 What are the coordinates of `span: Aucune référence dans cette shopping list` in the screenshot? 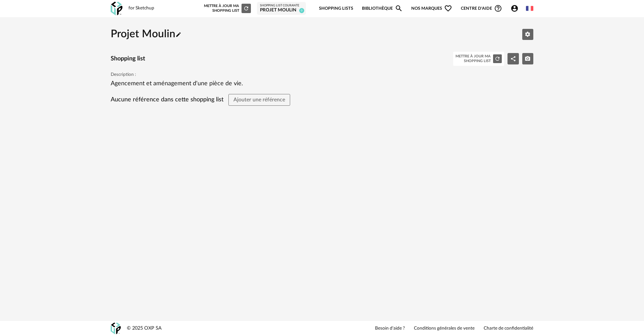 It's located at (167, 100).